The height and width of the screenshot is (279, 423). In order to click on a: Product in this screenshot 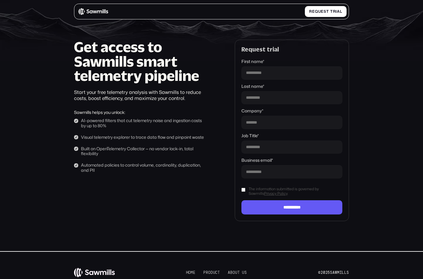, I will do `click(212, 272)`.